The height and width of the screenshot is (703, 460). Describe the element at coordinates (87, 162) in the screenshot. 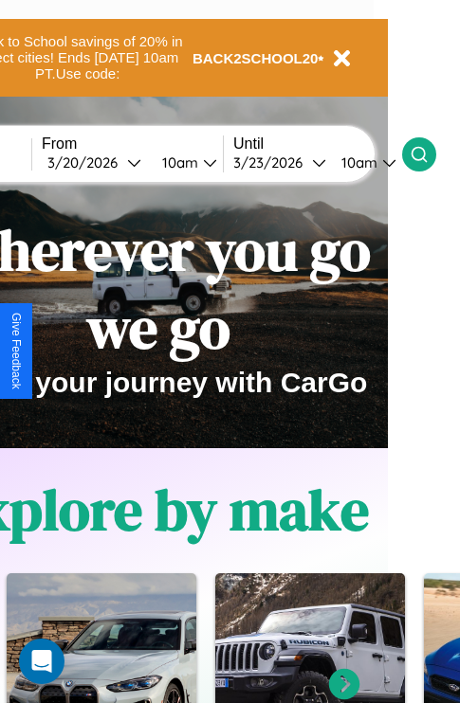

I see `div: 3 / 20 / 2026` at that location.